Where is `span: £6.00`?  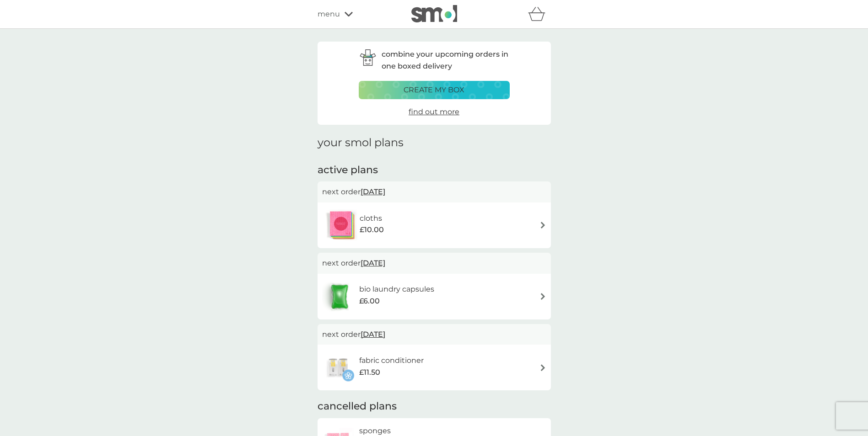 span: £6.00 is located at coordinates (369, 301).